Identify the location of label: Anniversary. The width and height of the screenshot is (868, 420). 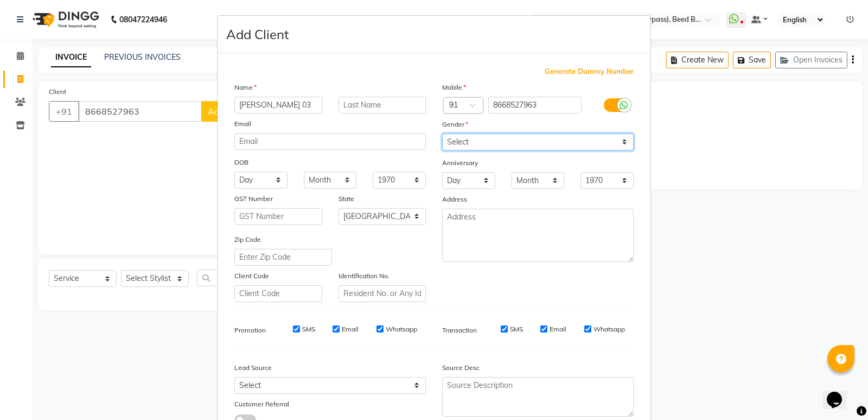
(460, 163).